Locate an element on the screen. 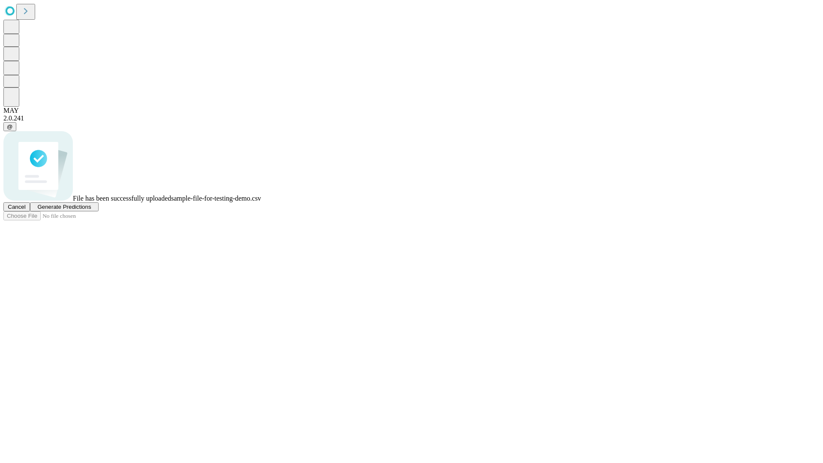 This screenshot has width=823, height=463. span: Cancel is located at coordinates (17, 206).